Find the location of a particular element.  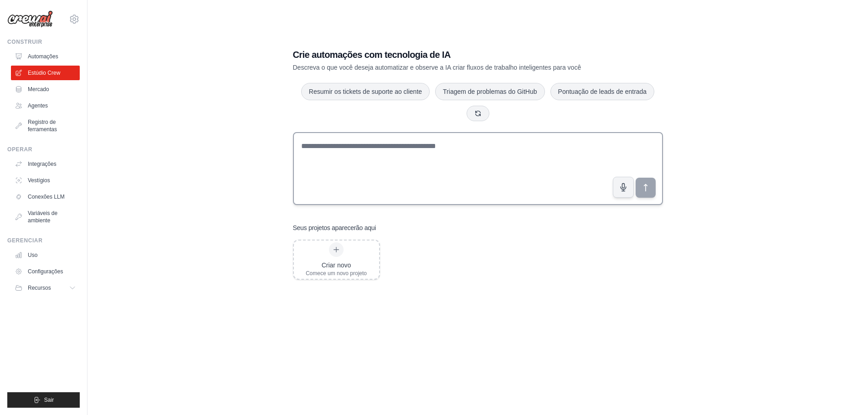

a: Uso is located at coordinates (45, 255).